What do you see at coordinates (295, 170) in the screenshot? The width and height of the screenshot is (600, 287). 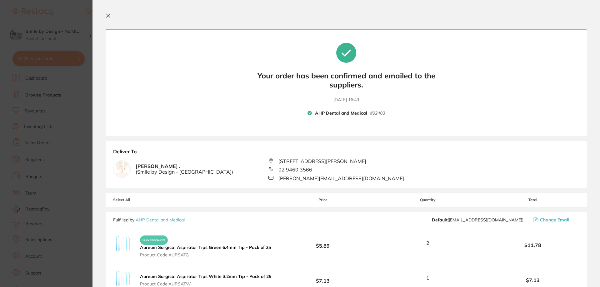 I see `span: 02 9460 3566` at bounding box center [295, 170].